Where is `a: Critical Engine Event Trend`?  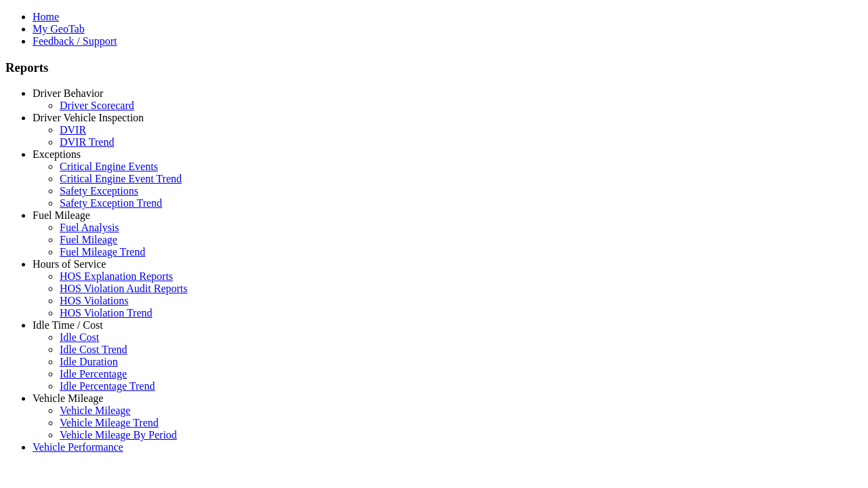 a: Critical Engine Event Trend is located at coordinates (121, 179).